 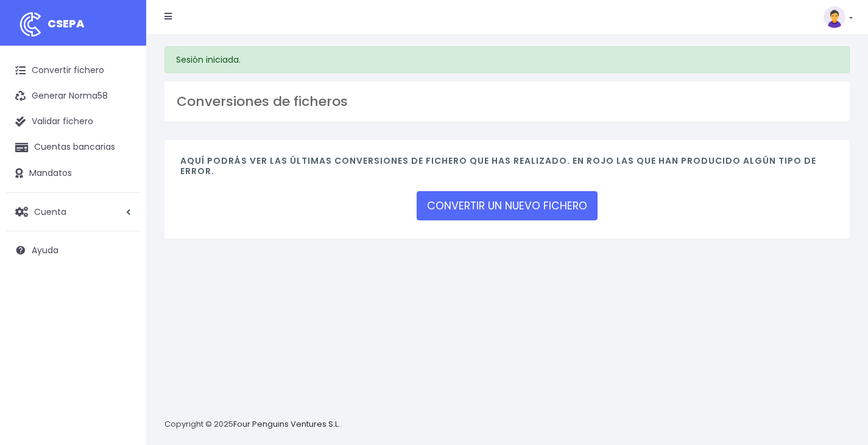 What do you see at coordinates (73, 122) in the screenshot?
I see `a: Validar fichero` at bounding box center [73, 122].